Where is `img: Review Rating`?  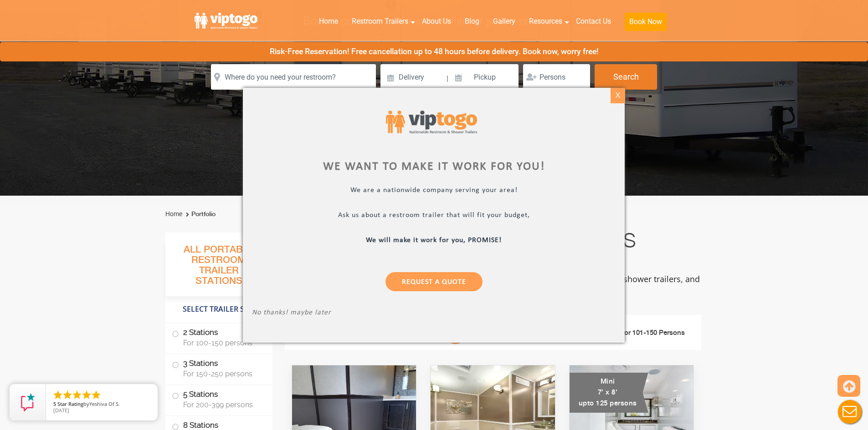
img: Review Rating is located at coordinates (28, 402).